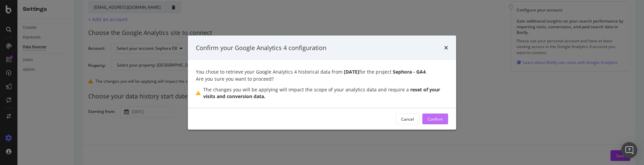 The image size is (644, 165). What do you see at coordinates (629, 150) in the screenshot?
I see `div: Open Intercom Messenger` at bounding box center [629, 150].